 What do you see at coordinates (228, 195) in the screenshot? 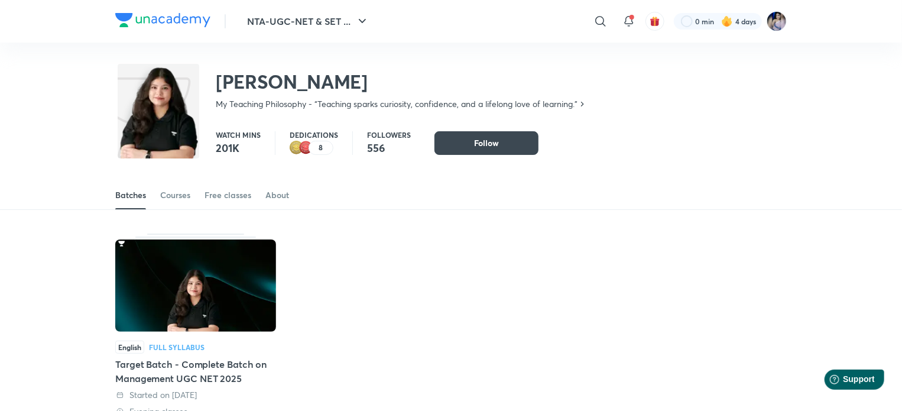
I see `a: Free classes` at bounding box center [228, 195].